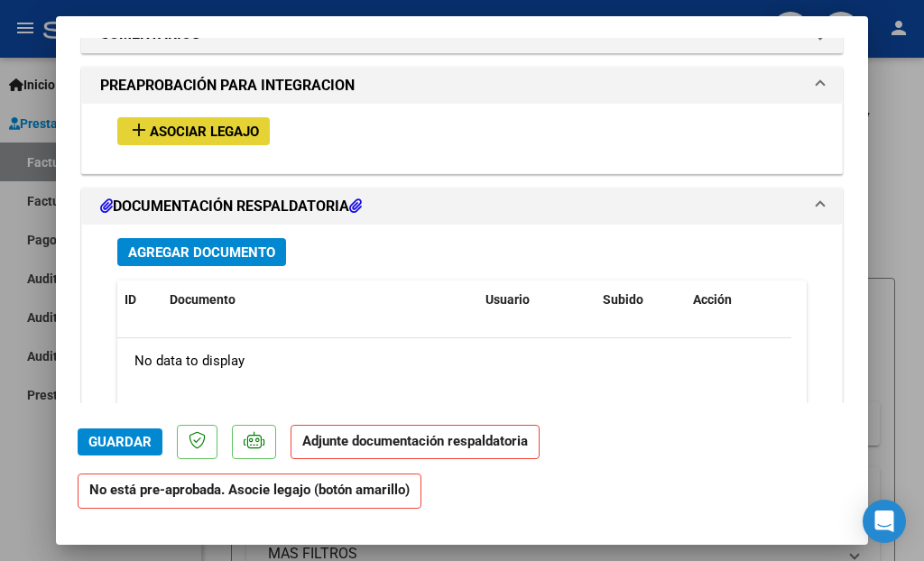  What do you see at coordinates (462, 138) in the screenshot?
I see `div: PREAPROBACIÓN PARA INTEGRACION` at bounding box center [462, 138].